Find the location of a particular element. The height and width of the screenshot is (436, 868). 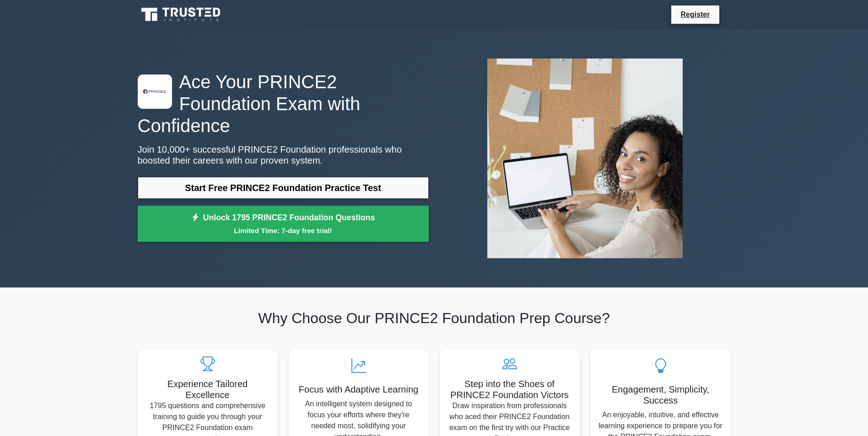

a: Unlock 1795 PRINCE2 Foundation QuestionsLimited Time: 7-day free trial! is located at coordinates (283, 224).